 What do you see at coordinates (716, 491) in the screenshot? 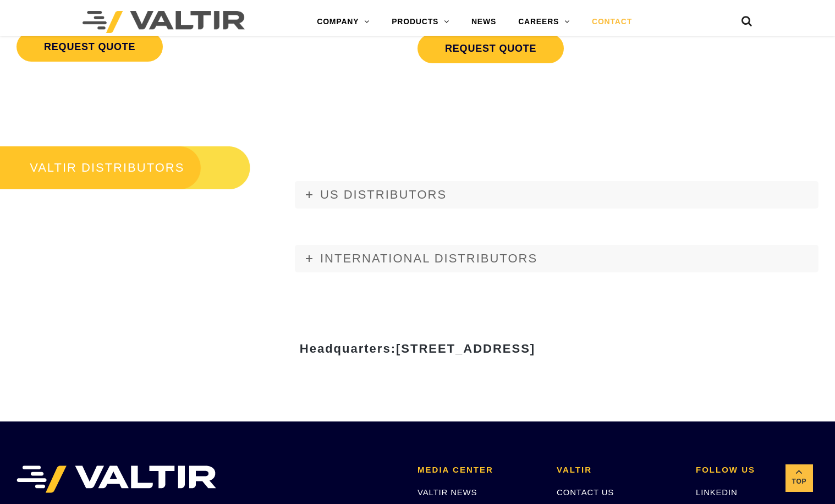
I see `a: LINKEDIN` at bounding box center [716, 491].